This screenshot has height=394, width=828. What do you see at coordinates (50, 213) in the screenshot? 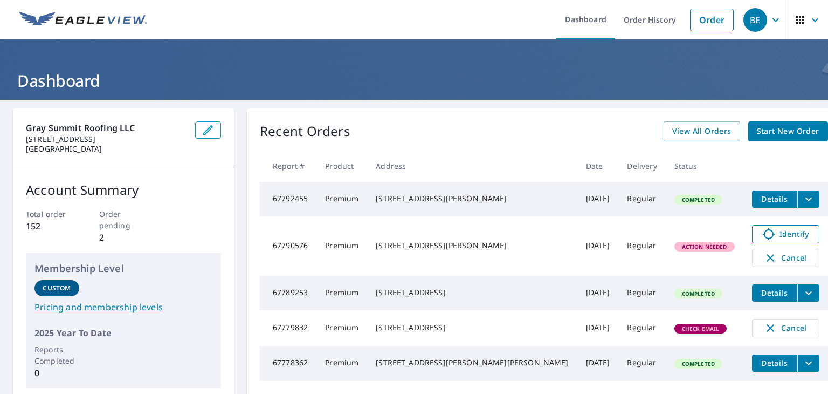
I see `p: Total order` at bounding box center [50, 213].